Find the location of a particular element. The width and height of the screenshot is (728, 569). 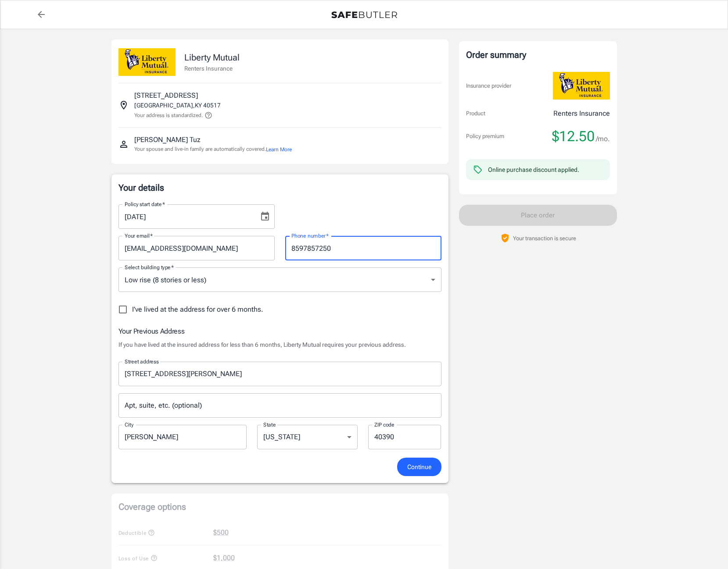

label: Phone number is located at coordinates (310, 236).